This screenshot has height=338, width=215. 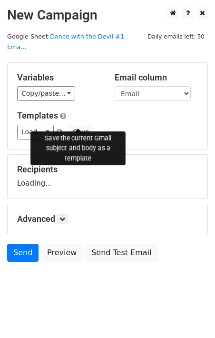 I want to click on a: Templates, so click(x=38, y=115).